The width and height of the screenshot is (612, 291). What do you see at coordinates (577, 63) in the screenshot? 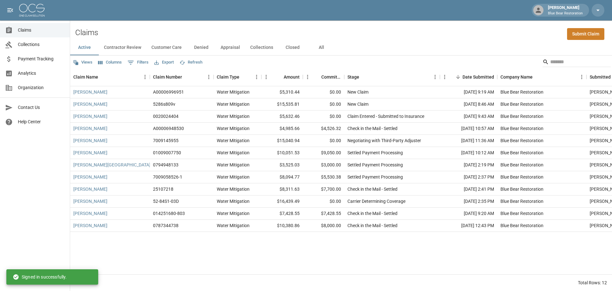
I see `div: Search` at bounding box center [577, 63].